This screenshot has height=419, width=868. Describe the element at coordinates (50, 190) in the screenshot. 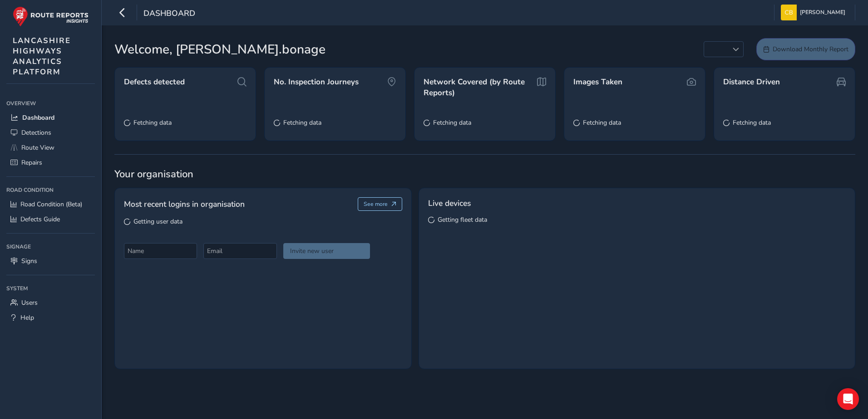

I see `div: Road Condition` at that location.